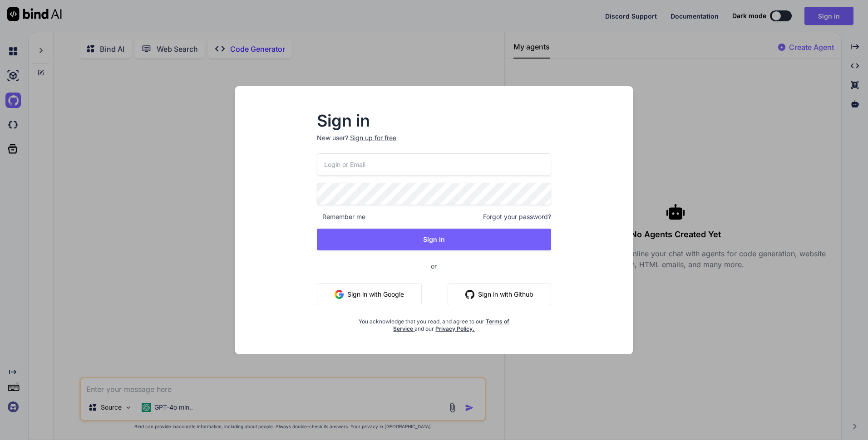 This screenshot has height=440, width=868. What do you see at coordinates (339, 295) in the screenshot?
I see `img: google` at bounding box center [339, 295].